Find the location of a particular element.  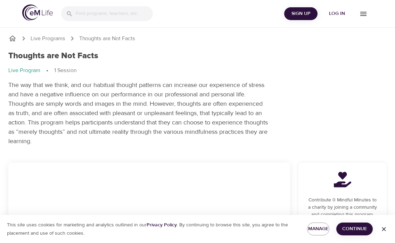

p: Thoughts are Not Facts is located at coordinates (107, 39).